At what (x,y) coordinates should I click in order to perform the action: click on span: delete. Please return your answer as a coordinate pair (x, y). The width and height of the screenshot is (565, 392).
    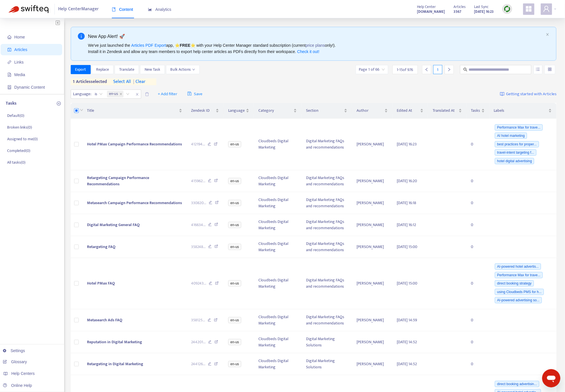
    Looking at the image, I should click on (147, 94).